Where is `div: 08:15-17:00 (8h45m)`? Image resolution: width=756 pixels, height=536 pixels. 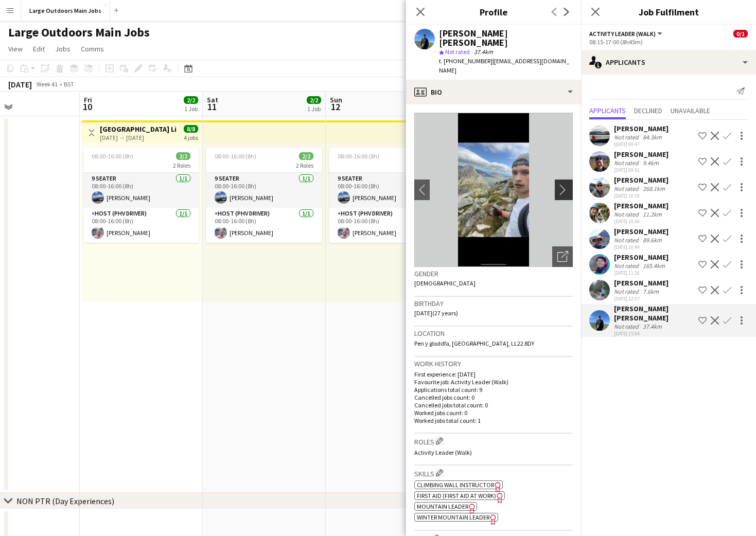 div: 08:15-17:00 (8h45m) is located at coordinates (668, 42).